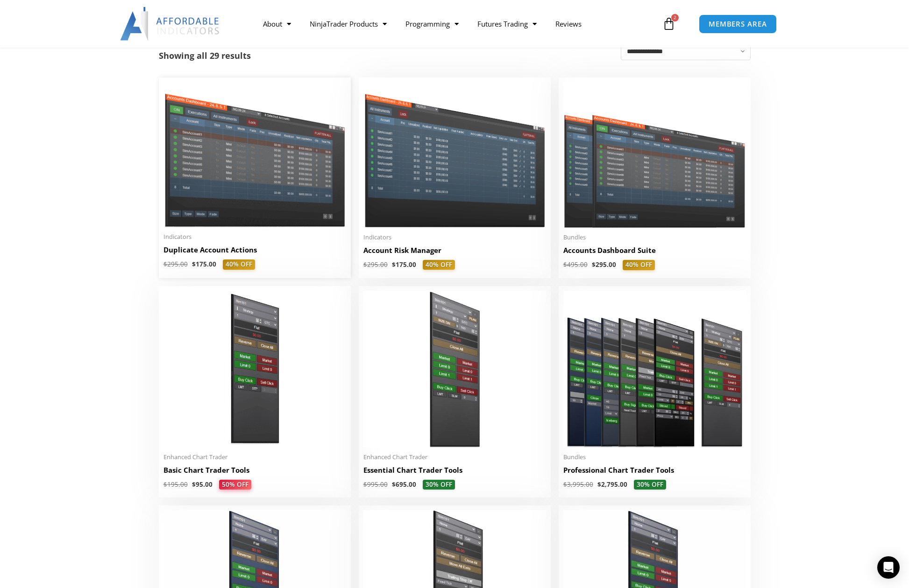 The height and width of the screenshot is (588, 909). What do you see at coordinates (277, 24) in the screenshot?
I see `a: About` at bounding box center [277, 24].